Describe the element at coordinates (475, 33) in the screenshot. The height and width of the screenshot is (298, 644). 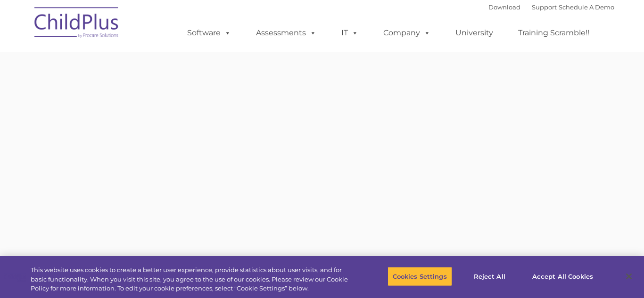
I see `a: University` at that location.